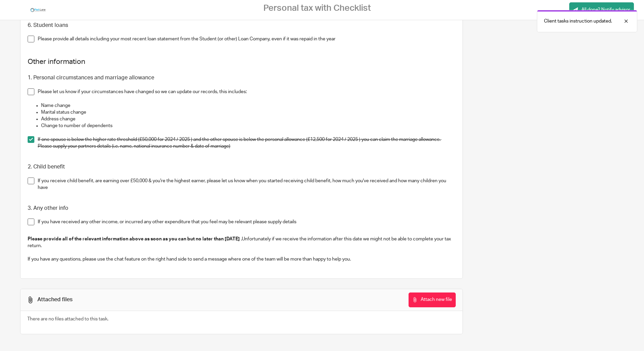 The image size is (644, 351). What do you see at coordinates (601, 10) in the screenshot?
I see `a: All done? Notify advisor` at bounding box center [601, 10].